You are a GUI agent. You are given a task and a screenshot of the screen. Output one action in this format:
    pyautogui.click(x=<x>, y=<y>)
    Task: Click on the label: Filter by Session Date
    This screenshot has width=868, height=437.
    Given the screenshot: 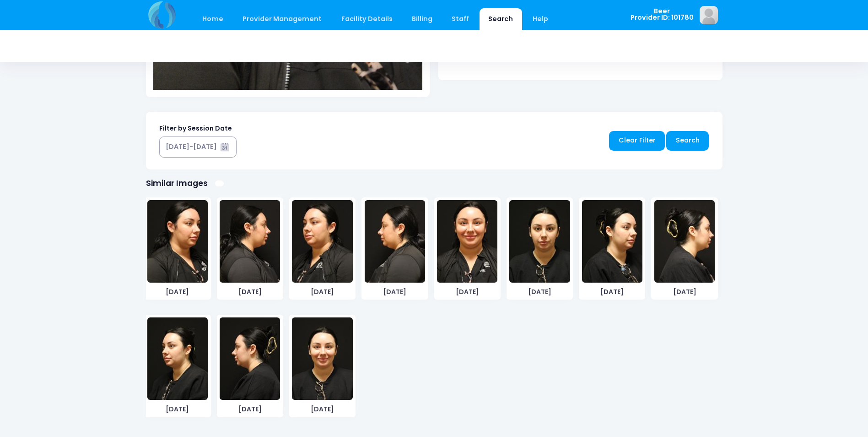 What is the action you would take?
    pyautogui.click(x=195, y=128)
    